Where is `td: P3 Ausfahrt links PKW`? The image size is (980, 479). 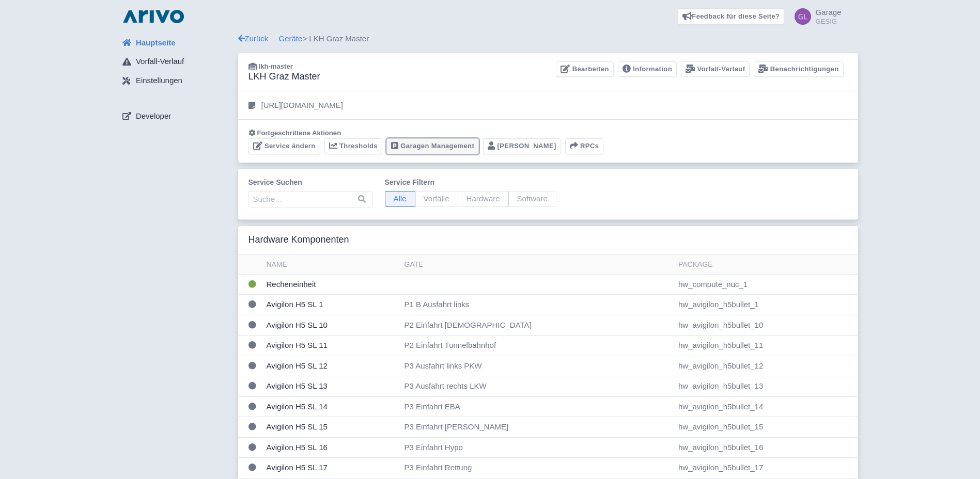
td: P3 Ausfahrt links PKW is located at coordinates (537, 366).